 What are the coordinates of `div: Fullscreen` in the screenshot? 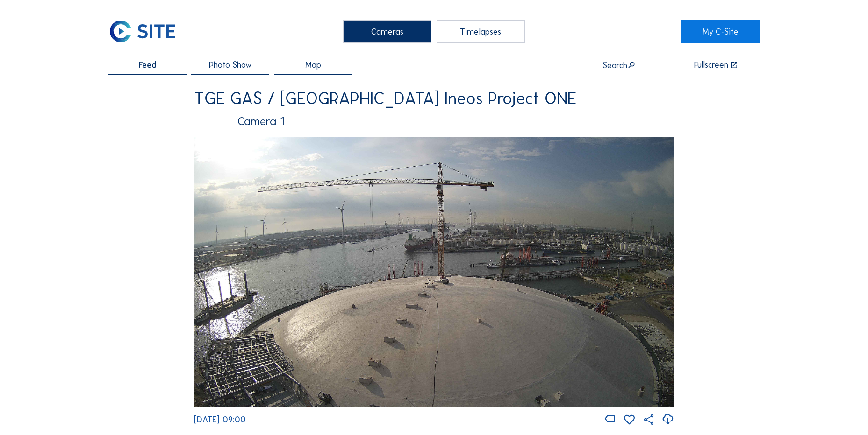 It's located at (711, 65).